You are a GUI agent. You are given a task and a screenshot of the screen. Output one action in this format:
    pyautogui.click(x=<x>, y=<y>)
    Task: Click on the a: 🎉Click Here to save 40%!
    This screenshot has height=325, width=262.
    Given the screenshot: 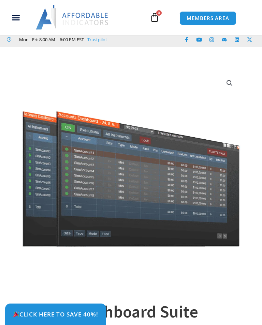 What is the action you would take?
    pyautogui.click(x=56, y=315)
    